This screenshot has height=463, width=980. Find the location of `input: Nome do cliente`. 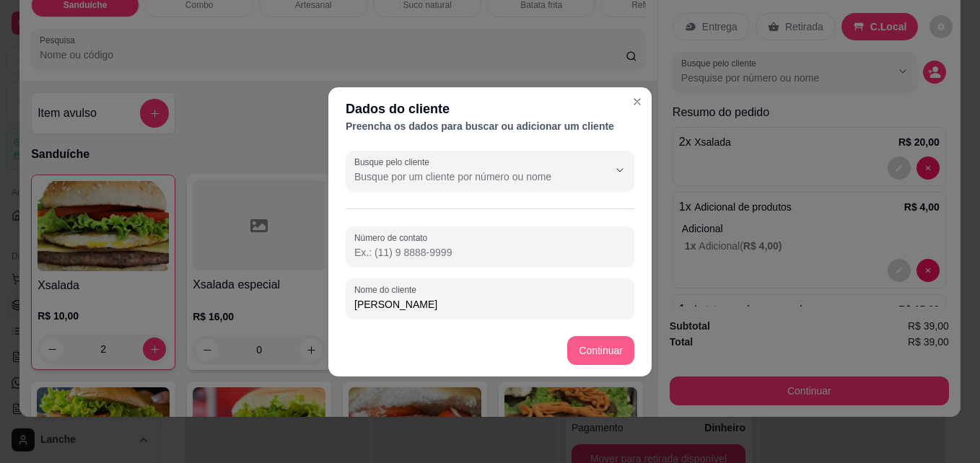

input: Nome do cliente is located at coordinates (490, 304).